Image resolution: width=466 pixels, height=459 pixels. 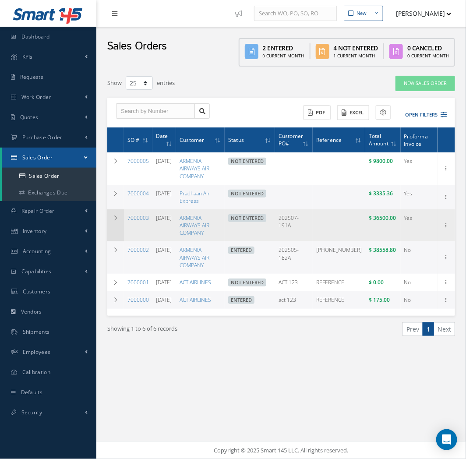 I want to click on td: ACT 123, so click(x=294, y=282).